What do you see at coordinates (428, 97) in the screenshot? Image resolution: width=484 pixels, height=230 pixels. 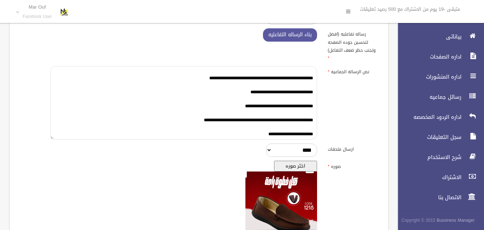 I see `span: رسائل جماعيه` at bounding box center [428, 97].